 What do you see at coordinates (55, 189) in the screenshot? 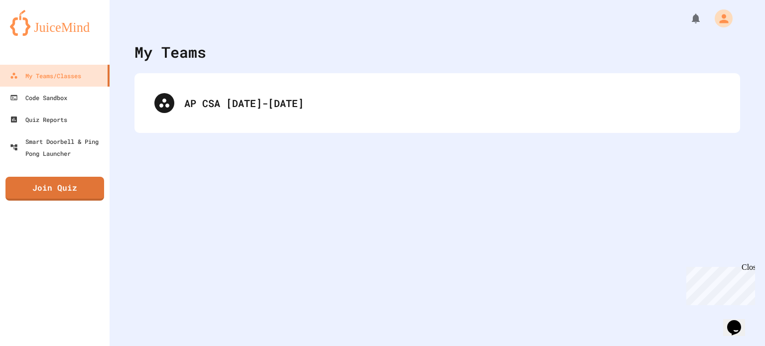
I see `a: Join Quiz` at bounding box center [55, 189].